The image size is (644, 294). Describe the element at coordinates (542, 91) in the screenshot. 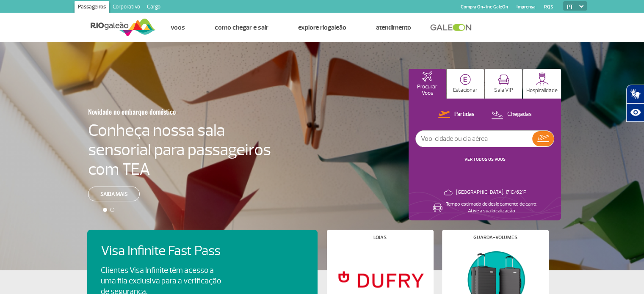

I see `p: Hospitalidade` at that location.